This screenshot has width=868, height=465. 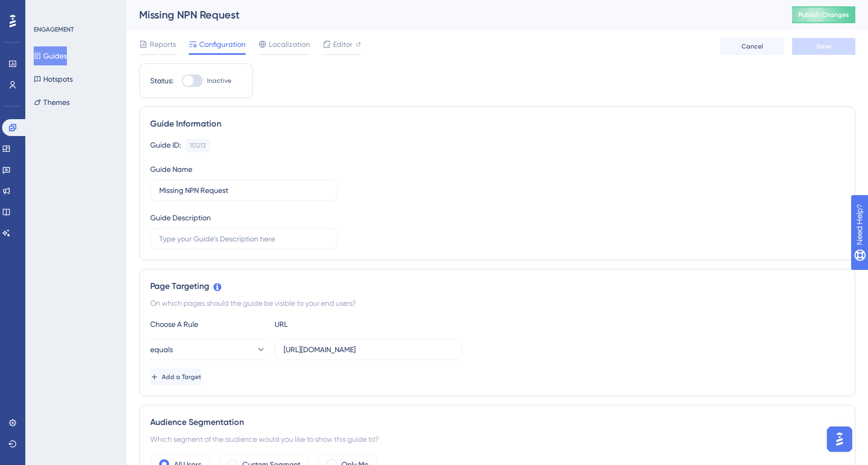 What do you see at coordinates (54, 79) in the screenshot?
I see `button: Hotspots` at bounding box center [54, 79].